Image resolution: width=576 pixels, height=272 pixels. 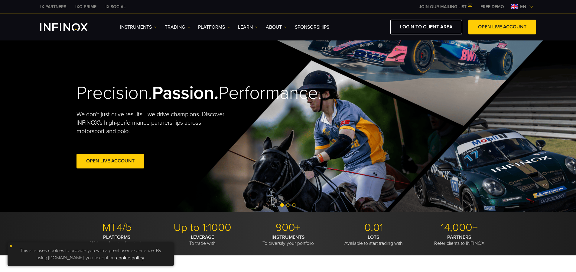 I want to click on strong: INSTRUMENTS, so click(x=288, y=238).